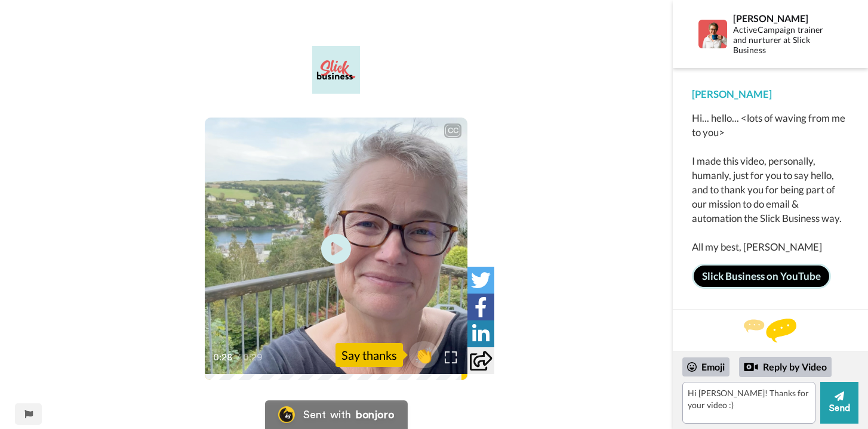 The image size is (868, 429). I want to click on div: ActiveCampaign trainer and nurturer at Slick Business, so click(785, 40).